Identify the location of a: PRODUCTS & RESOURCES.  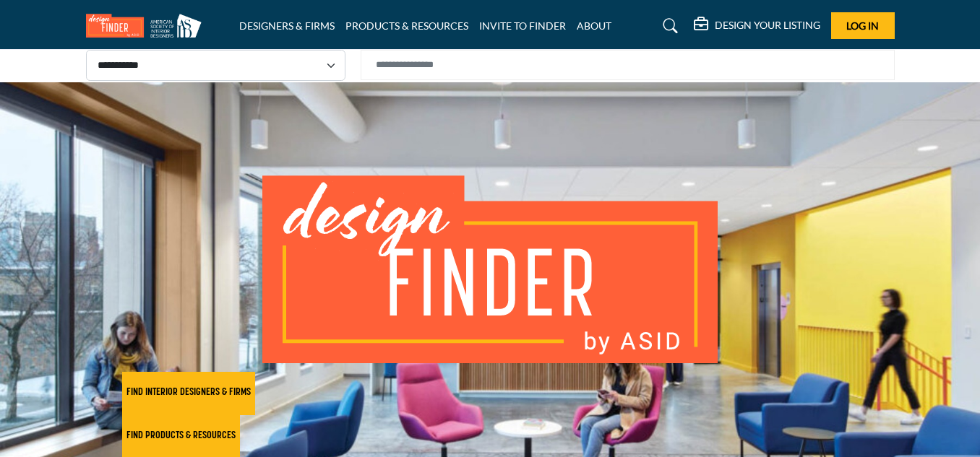
(406, 25).